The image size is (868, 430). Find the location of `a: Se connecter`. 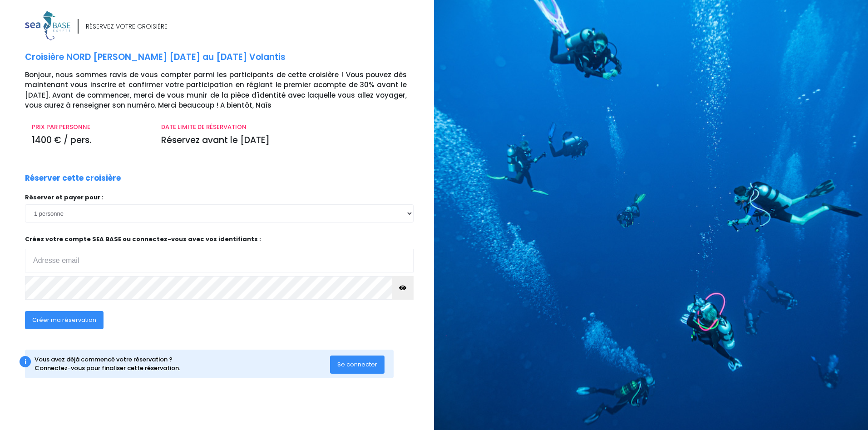

a: Se connecter is located at coordinates (357, 364).